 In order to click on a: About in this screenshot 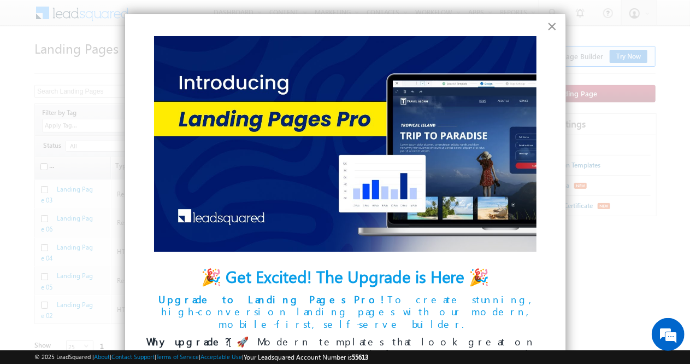, I will do `click(102, 356)`.